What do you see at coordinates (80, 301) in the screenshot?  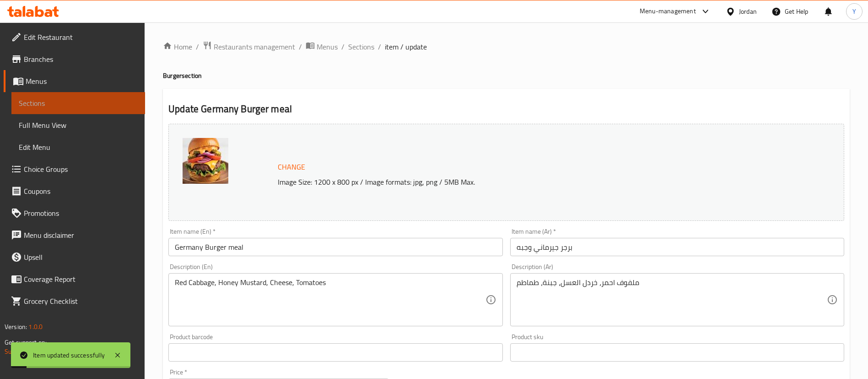 I see `span: Grocery Checklist` at bounding box center [80, 301].